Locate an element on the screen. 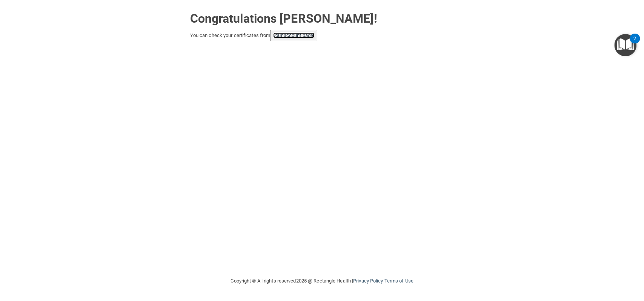 The width and height of the screenshot is (644, 301). a: your account page! is located at coordinates (293, 35).